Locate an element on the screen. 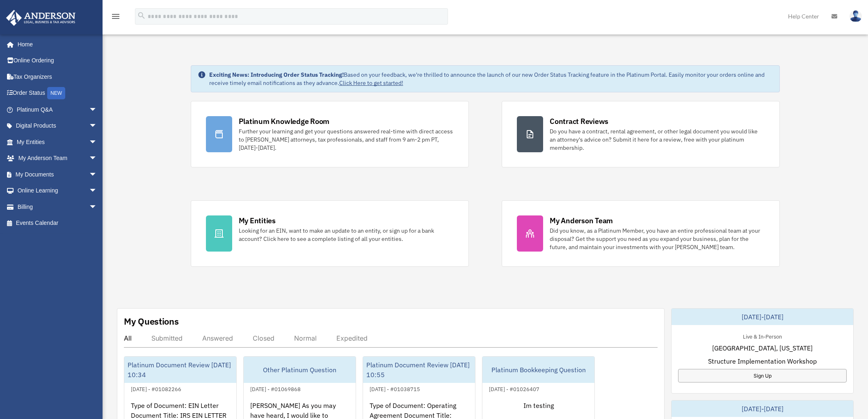 The width and height of the screenshot is (868, 419). a: Online Ordering is located at coordinates (58, 61).